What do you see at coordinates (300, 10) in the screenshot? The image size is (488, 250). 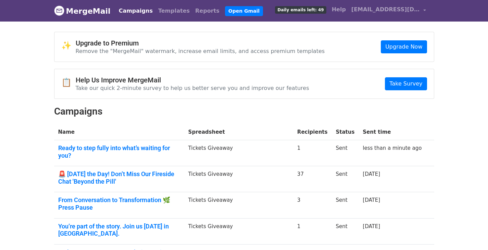 I see `span: Daily emails left: 49` at bounding box center [300, 10].